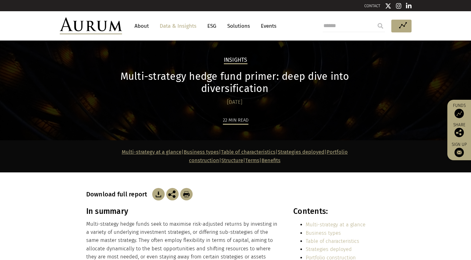  Describe the element at coordinates (142, 26) in the screenshot. I see `a: About` at that location.